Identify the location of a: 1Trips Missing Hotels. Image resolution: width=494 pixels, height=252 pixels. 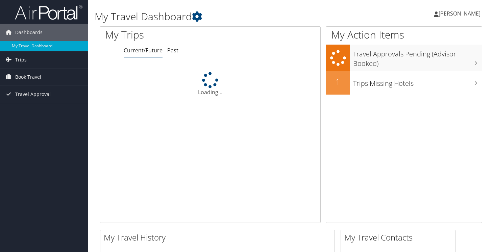
(404, 83).